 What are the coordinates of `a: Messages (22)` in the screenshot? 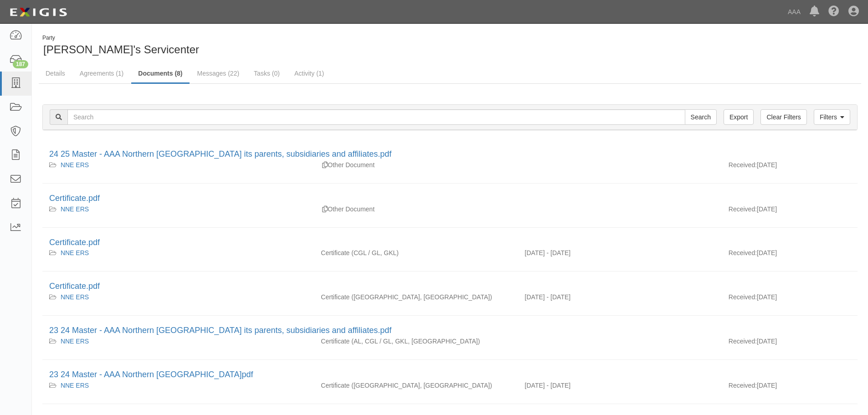 It's located at (218, 73).